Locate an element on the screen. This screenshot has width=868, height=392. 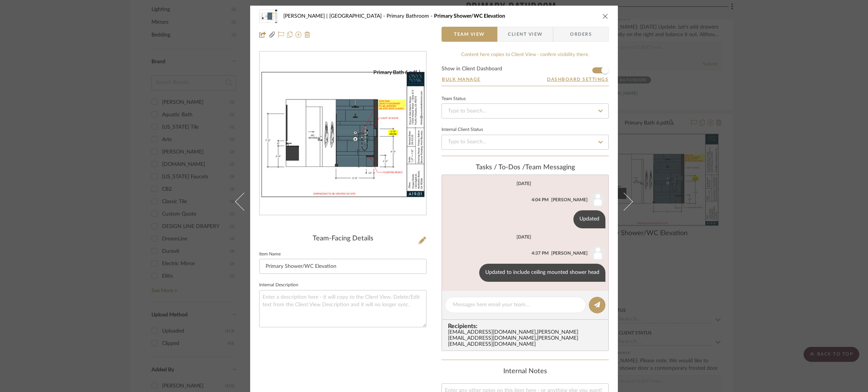
span: Client View is located at coordinates (525, 34).